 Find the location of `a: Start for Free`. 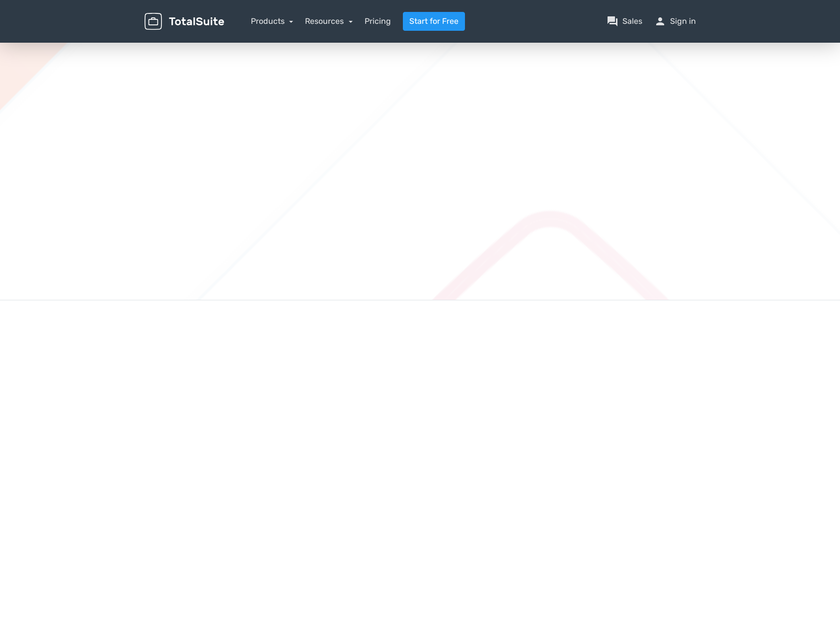

a: Start for Free is located at coordinates (434, 22).